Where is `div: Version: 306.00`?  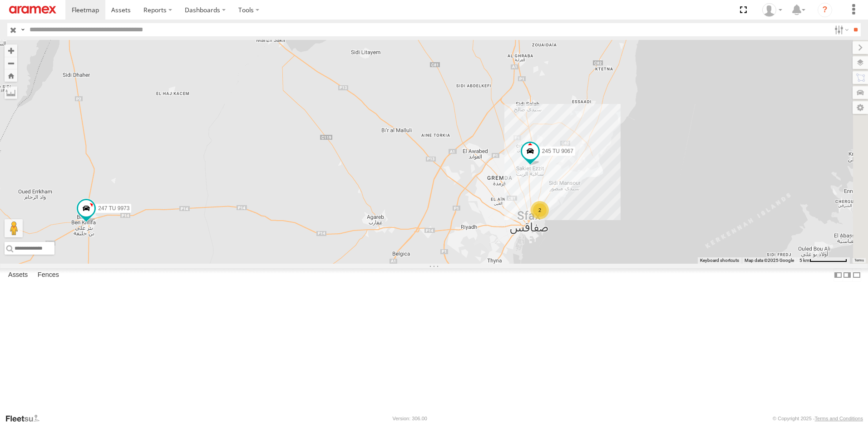
div: Version: 306.00 is located at coordinates (410, 419).